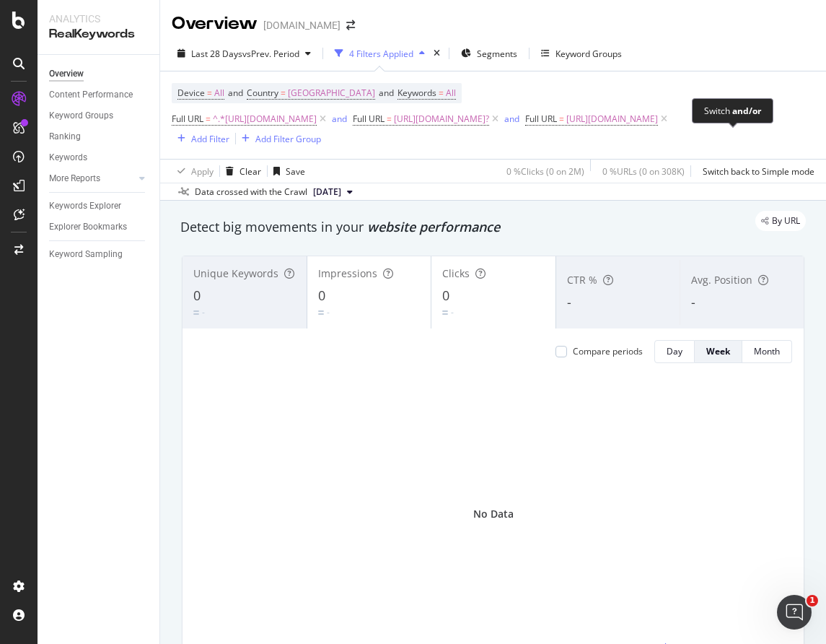 The height and width of the screenshot is (644, 826). I want to click on button: Apply, so click(193, 171).